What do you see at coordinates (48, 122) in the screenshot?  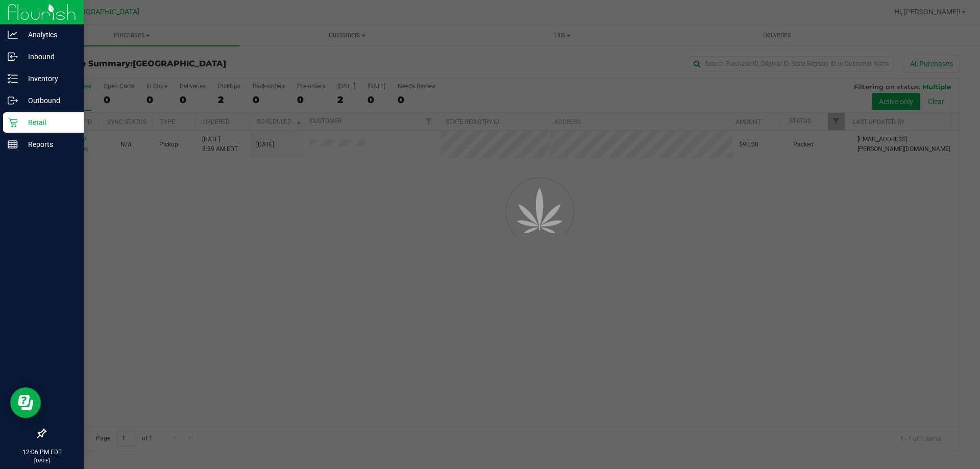 I see `p: Retail` at bounding box center [48, 122].